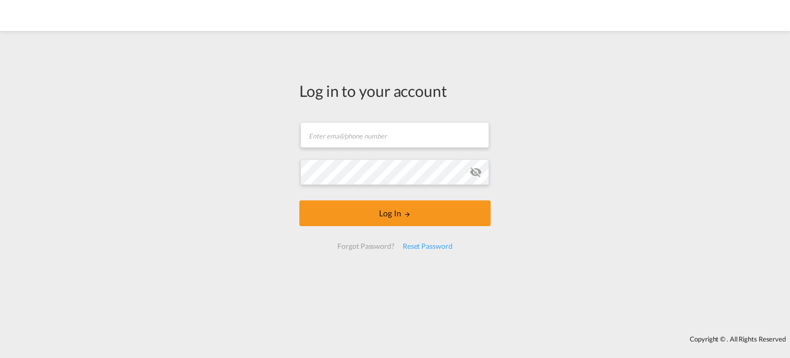  I want to click on md-icon: icon-eye-off, so click(476, 172).